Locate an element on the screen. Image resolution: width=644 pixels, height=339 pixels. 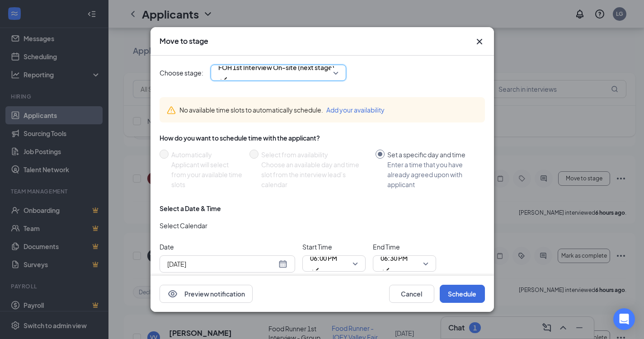
div: Open Intercom Messenger is located at coordinates (624, 320).